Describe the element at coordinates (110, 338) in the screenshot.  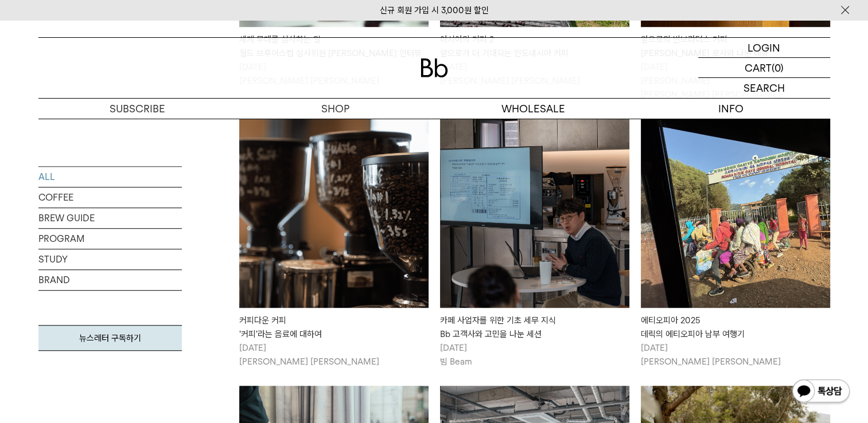
I see `a: 뉴스레터 구독하기` at that location.